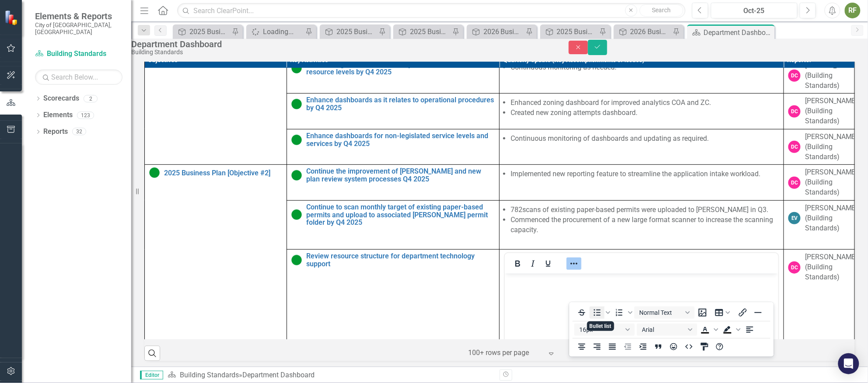 The image size is (868, 383). What do you see at coordinates (496, 31) in the screenshot?
I see `a: 2026 Business Plan [Executive Summary]` at bounding box center [496, 31].